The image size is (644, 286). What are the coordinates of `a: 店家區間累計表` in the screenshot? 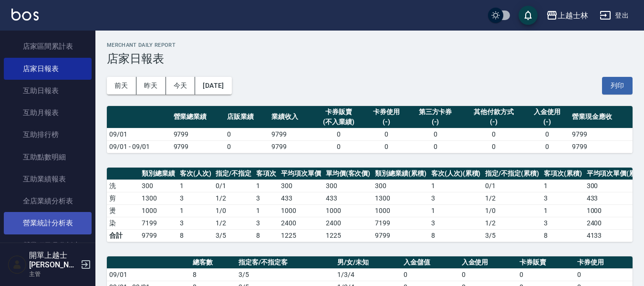 It's located at (47, 47).